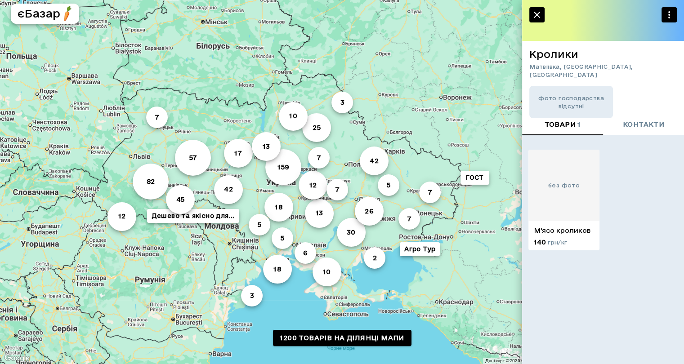 Image resolution: width=684 pixels, height=364 pixels. I want to click on h5: єБазар, so click(39, 13).